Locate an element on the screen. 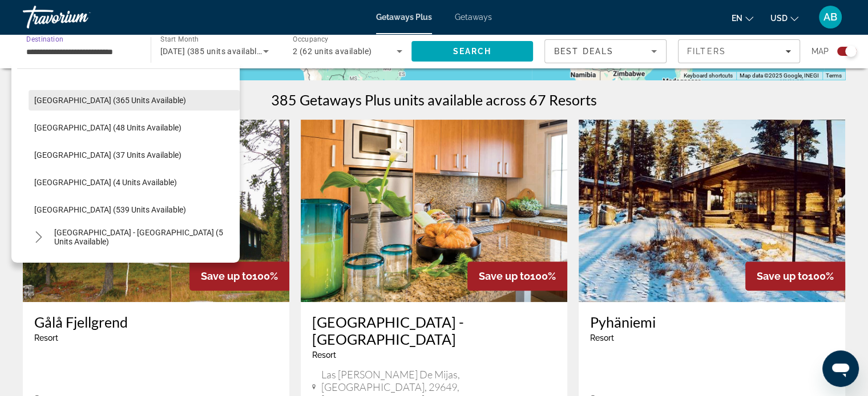 The image size is (868, 396). a: Terms (opens in new tab) is located at coordinates (833, 75).